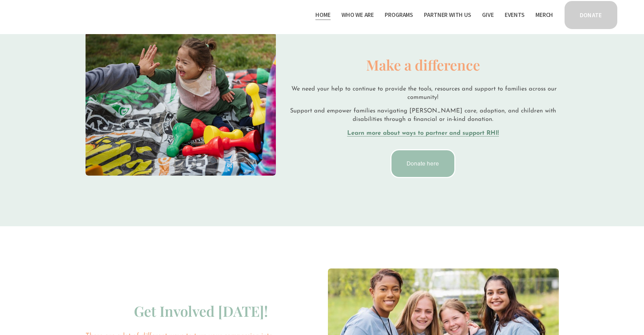 The width and height of the screenshot is (644, 335). Describe the element at coordinates (358, 15) in the screenshot. I see `span: Who We Are` at that location.